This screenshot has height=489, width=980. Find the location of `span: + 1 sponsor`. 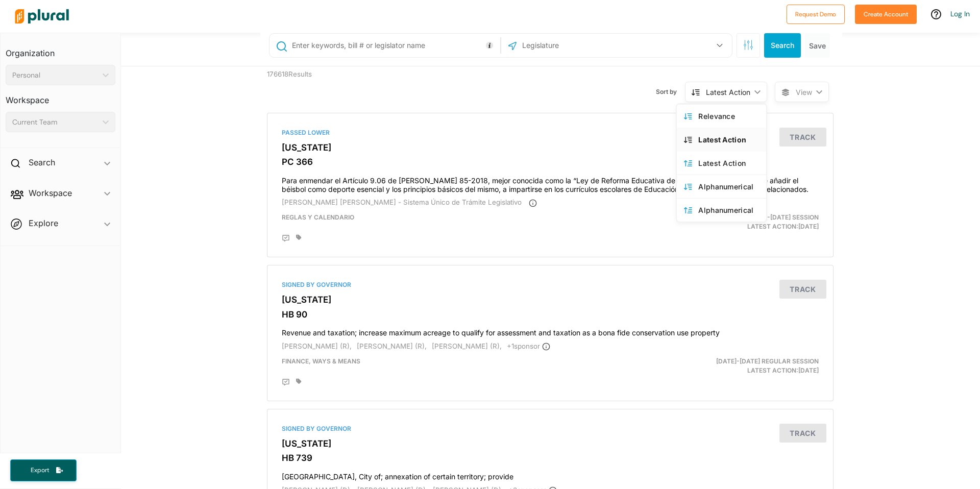

span: + 1 sponsor is located at coordinates (528, 346).